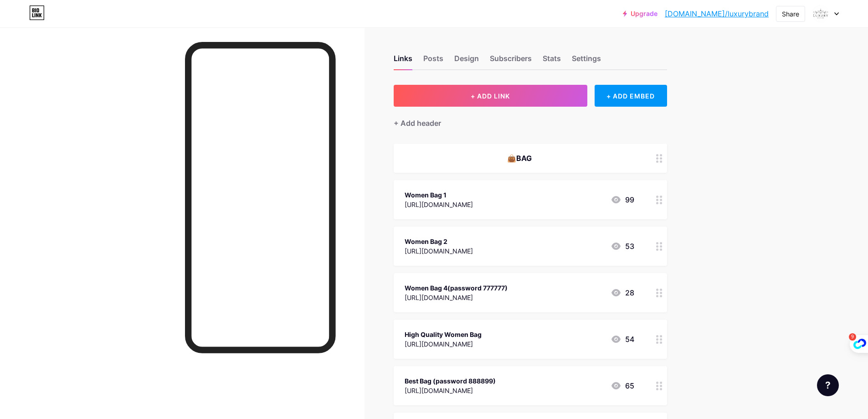 The image size is (868, 419). I want to click on div: Women Bag 4(password 777777), so click(456, 288).